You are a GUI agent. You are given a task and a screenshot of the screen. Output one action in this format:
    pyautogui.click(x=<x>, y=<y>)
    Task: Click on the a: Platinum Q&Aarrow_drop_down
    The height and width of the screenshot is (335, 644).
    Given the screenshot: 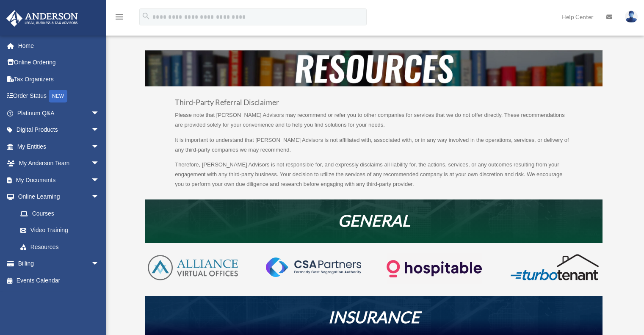 What is the action you would take?
    pyautogui.click(x=59, y=113)
    